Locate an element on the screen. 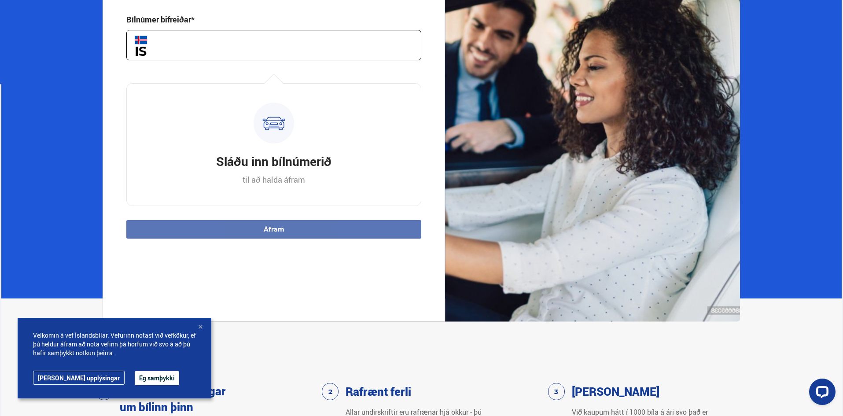 The height and width of the screenshot is (416, 843). div: Bílnúmer bifreiðar* is located at coordinates (160, 19).